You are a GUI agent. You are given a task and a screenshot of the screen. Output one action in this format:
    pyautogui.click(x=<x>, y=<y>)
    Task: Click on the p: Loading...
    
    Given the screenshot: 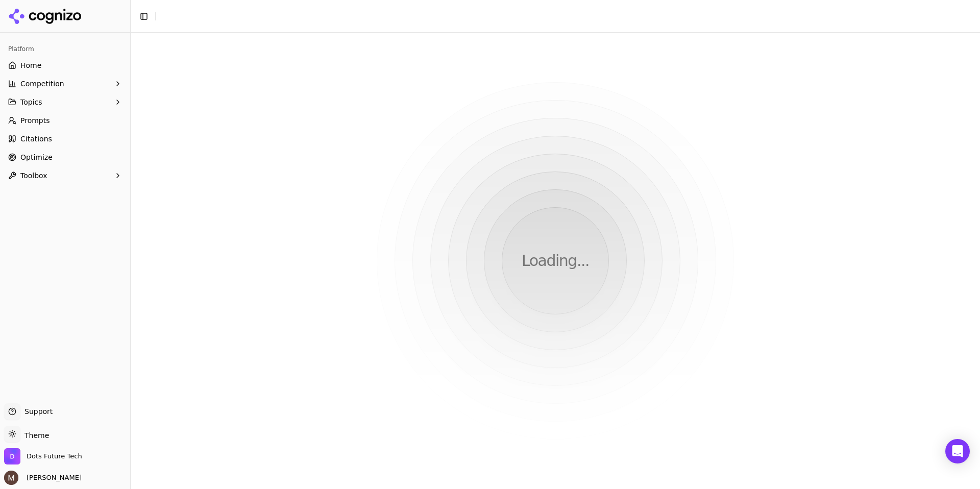 What is the action you would take?
    pyautogui.click(x=555, y=261)
    